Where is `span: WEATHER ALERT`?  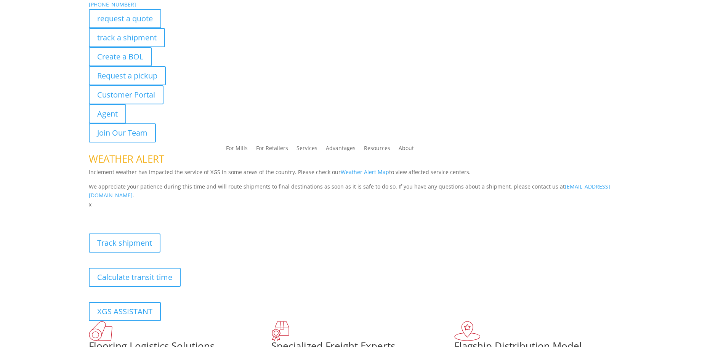
span: WEATHER ALERT is located at coordinates (127, 159).